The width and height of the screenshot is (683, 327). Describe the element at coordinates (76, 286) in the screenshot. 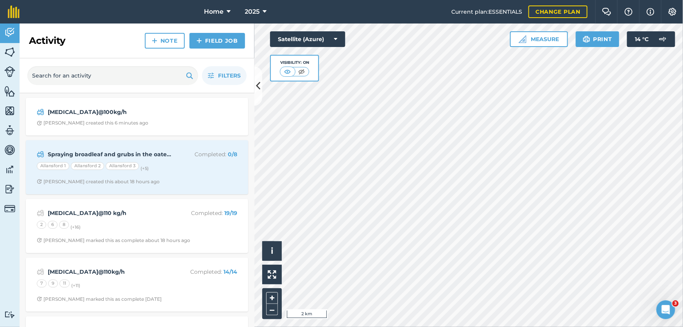

I see `small: (+ 11 )` at that location.